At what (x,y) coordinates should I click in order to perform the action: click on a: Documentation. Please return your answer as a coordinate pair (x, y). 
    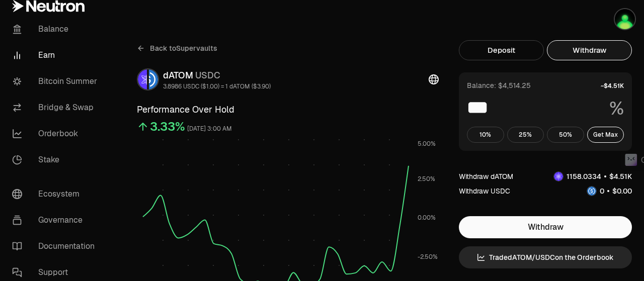
    Looking at the image, I should click on (57, 247).